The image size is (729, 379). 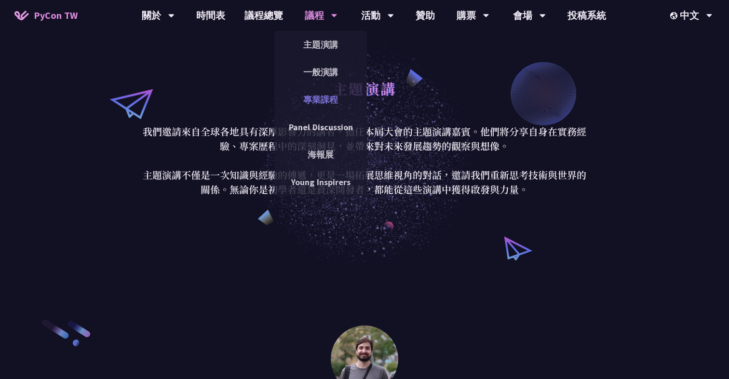 What do you see at coordinates (320, 182) in the screenshot?
I see `a: Young Inspirers` at bounding box center [320, 182].